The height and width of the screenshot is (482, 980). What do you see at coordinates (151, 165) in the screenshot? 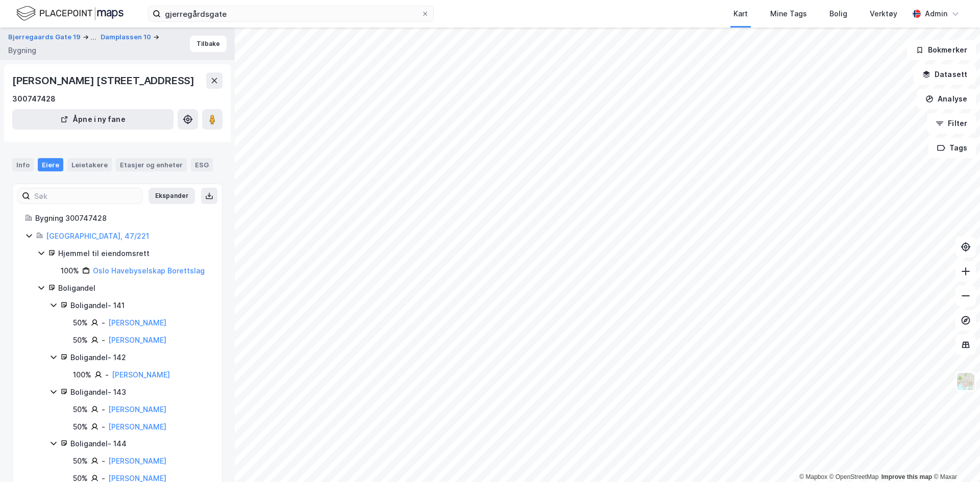
I see `div: Etasjer og enheter` at bounding box center [151, 165].